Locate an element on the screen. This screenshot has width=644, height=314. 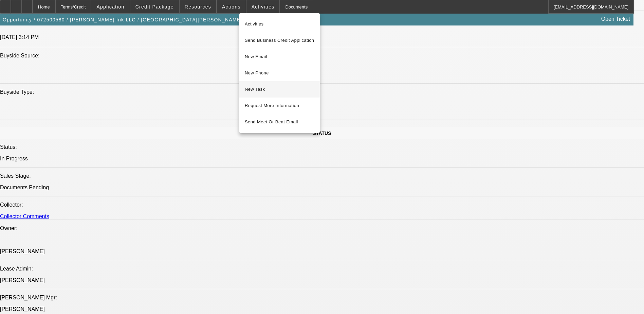
span: New Task is located at coordinates (280, 89).